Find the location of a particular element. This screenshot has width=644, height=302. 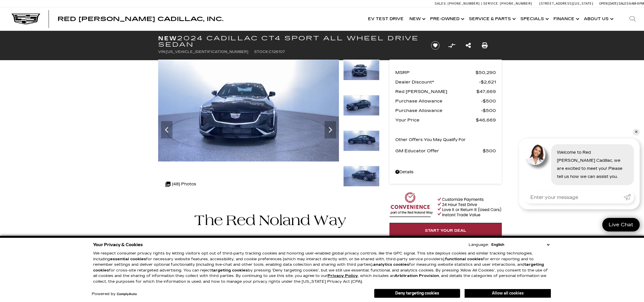

img: Agent profile photo is located at coordinates (535, 154).